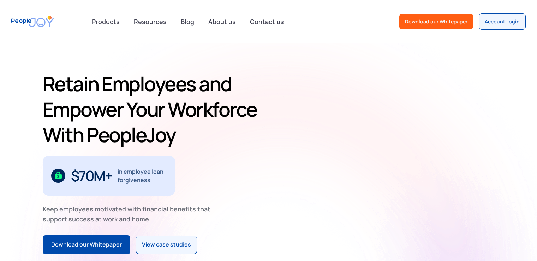 This screenshot has width=537, height=261. I want to click on div: 1 / 3, so click(109, 176).